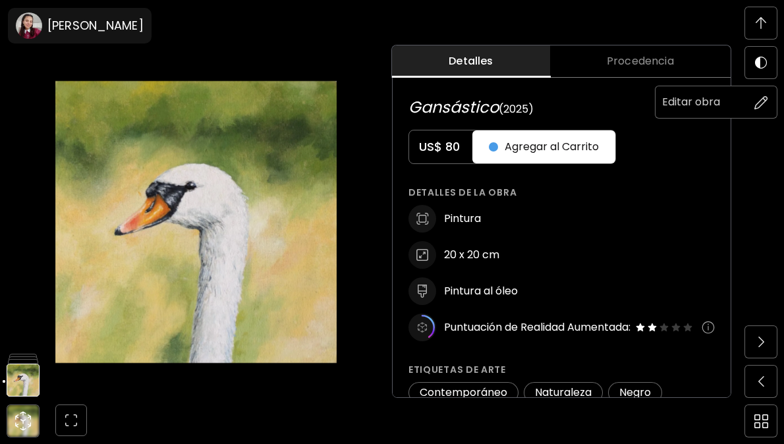  Describe the element at coordinates (516, 109) in the screenshot. I see `span: (2025)` at that location.